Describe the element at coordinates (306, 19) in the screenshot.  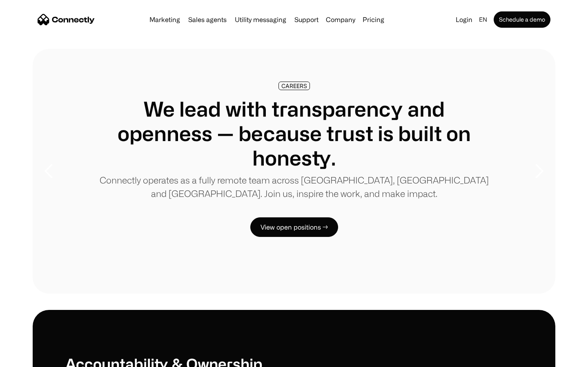
I see `a: Support` at that location.